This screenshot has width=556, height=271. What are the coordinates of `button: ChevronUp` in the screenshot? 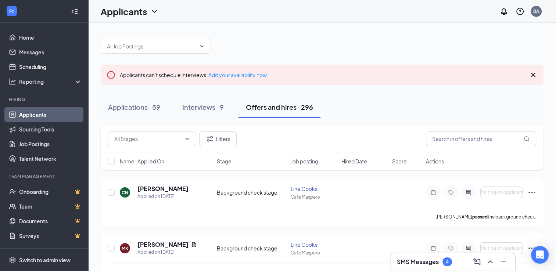 It's located at (490, 262).